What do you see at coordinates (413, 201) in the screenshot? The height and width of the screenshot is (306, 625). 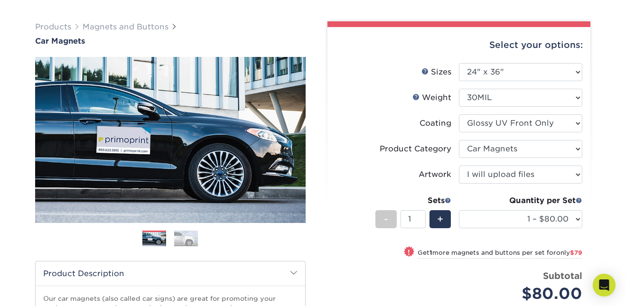 I see `div: Sets` at bounding box center [413, 201].